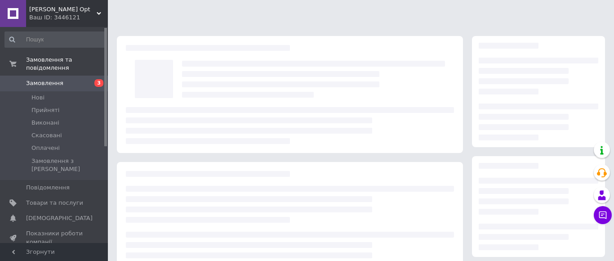 This screenshot has width=614, height=261. Describe the element at coordinates (55, 40) in the screenshot. I see `input: Пошук` at that location.